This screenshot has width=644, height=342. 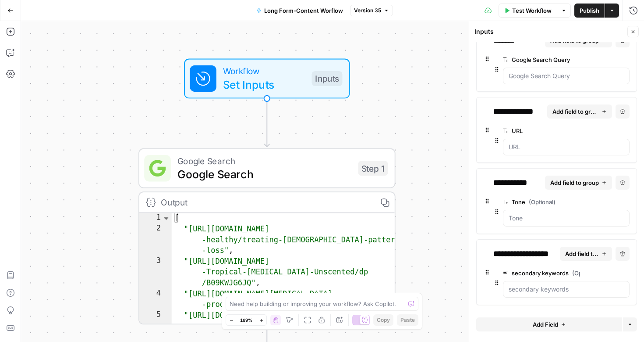 What do you see at coordinates (566, 289) in the screenshot?
I see `input: secondary keywords` at bounding box center [566, 289].